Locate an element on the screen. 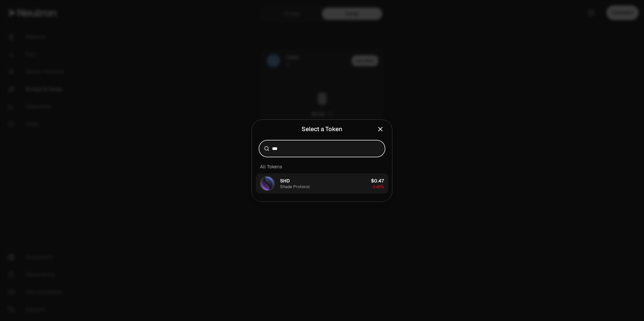 The width and height of the screenshot is (644, 321). span: -2.46% is located at coordinates (377, 187).